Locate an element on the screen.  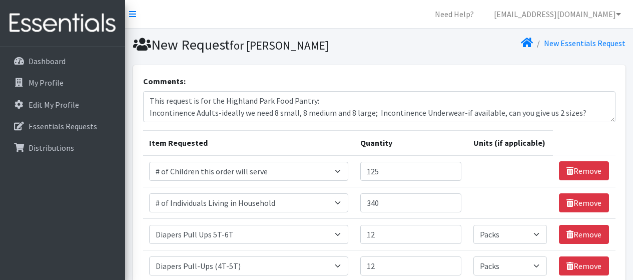
img: HumanEssentials is located at coordinates (63, 23).